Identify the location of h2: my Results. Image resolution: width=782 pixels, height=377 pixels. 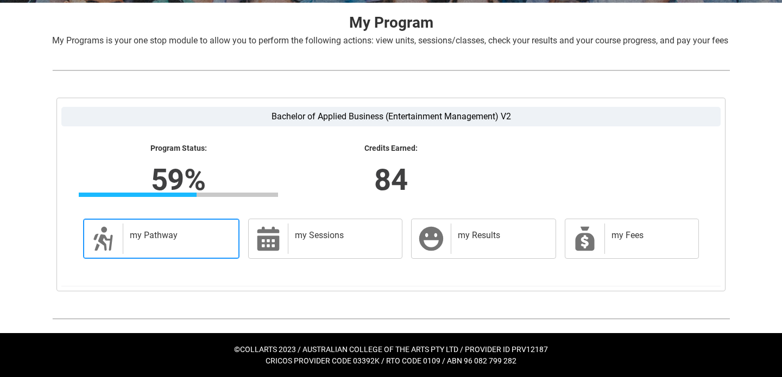
(501, 236).